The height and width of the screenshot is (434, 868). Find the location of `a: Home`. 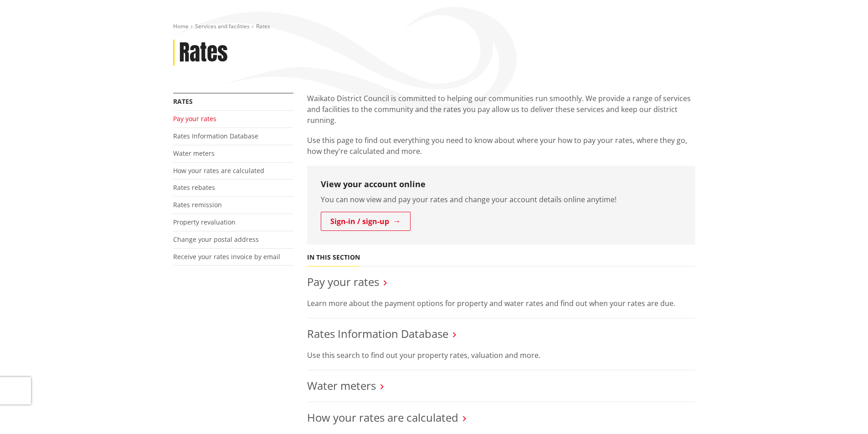

a: Home is located at coordinates (181, 26).